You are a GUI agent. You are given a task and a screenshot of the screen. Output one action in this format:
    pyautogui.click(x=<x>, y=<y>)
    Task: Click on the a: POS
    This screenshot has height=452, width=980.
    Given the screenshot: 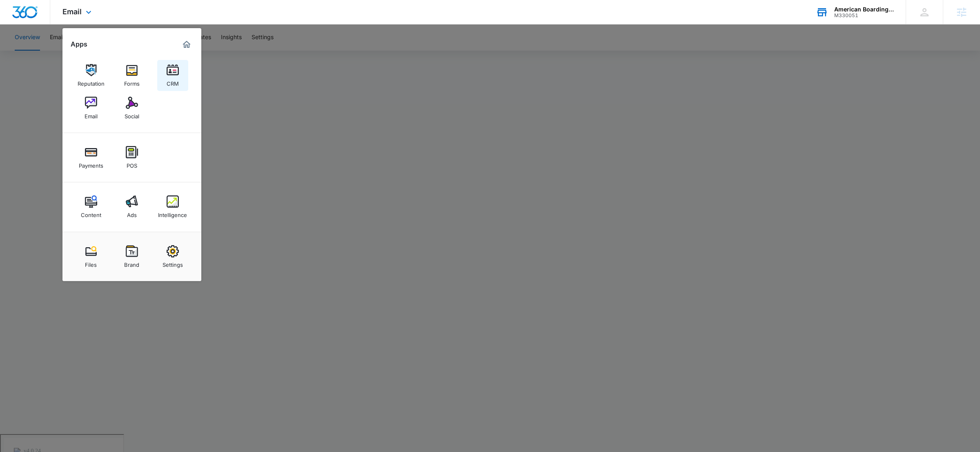 What is the action you would take?
    pyautogui.click(x=132, y=158)
    